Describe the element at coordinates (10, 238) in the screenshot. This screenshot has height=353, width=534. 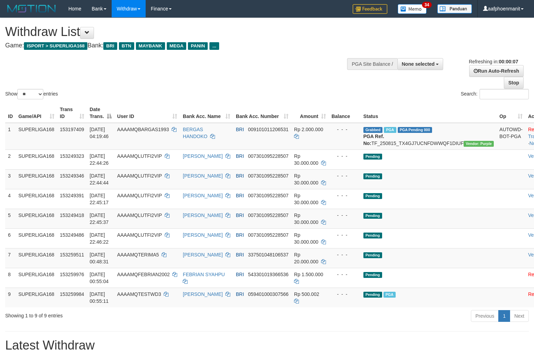
I see `td: 6` at that location.